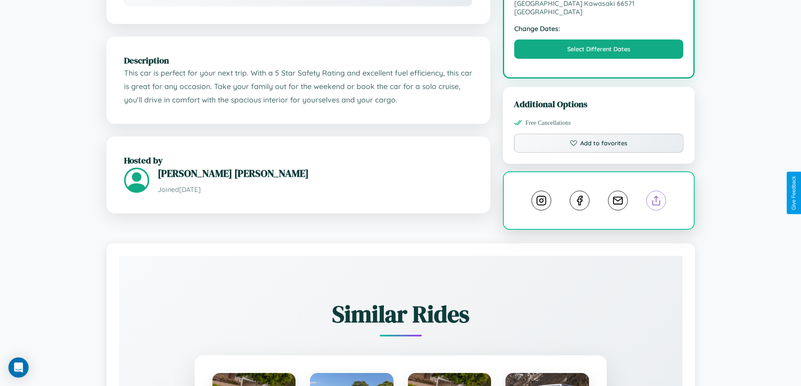 The width and height of the screenshot is (801, 386). What do you see at coordinates (298, 60) in the screenshot?
I see `h2: Description` at bounding box center [298, 60].